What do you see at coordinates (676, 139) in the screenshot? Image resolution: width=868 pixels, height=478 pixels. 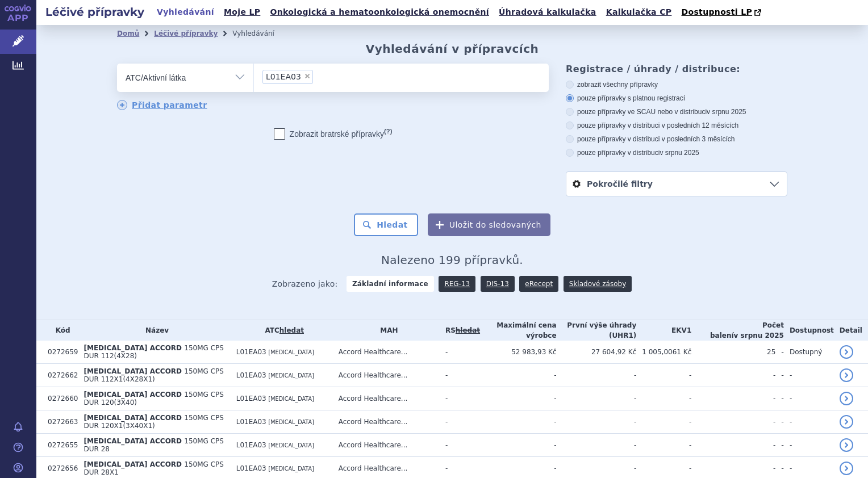 I see `label: pouze přípravky v distribuci v posledních 3 měsících` at bounding box center [676, 139].